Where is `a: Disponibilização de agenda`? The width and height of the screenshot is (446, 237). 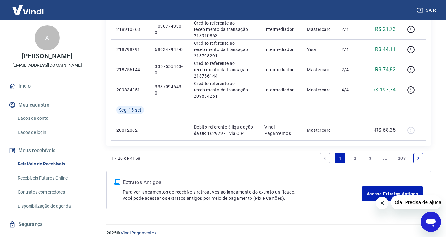
a: Disponibilização de agenda is located at coordinates (51, 206).